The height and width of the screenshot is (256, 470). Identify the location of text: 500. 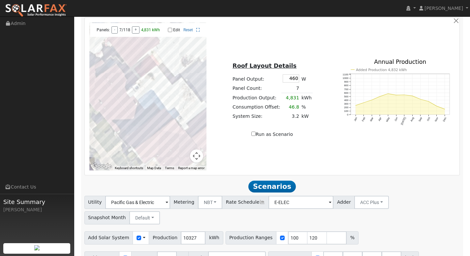
(346, 96).